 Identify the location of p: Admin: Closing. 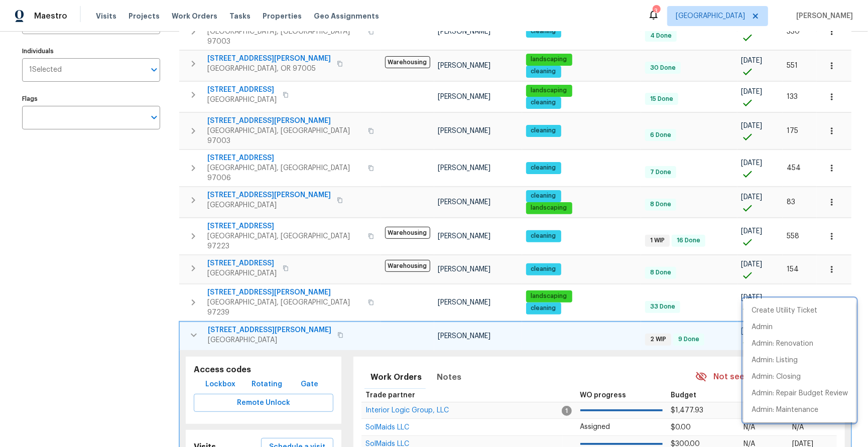
(776, 377).